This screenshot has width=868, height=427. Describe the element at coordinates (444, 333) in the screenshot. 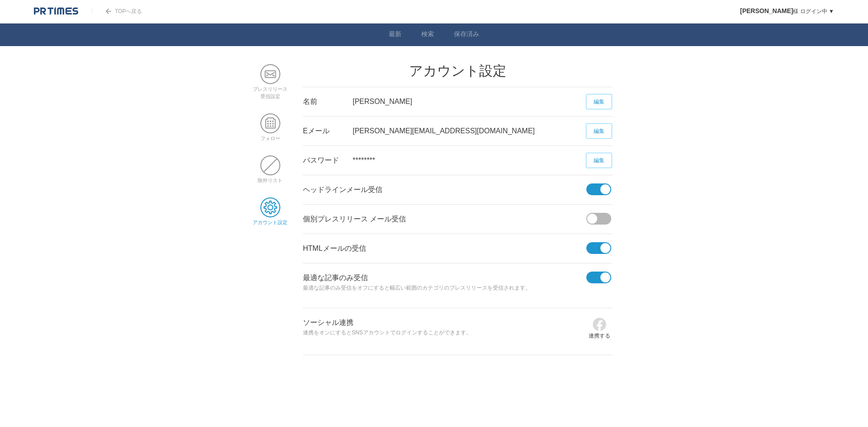

I see `p: 連携をオンにするとSNSアカウントでログインすることができます。` at that location.